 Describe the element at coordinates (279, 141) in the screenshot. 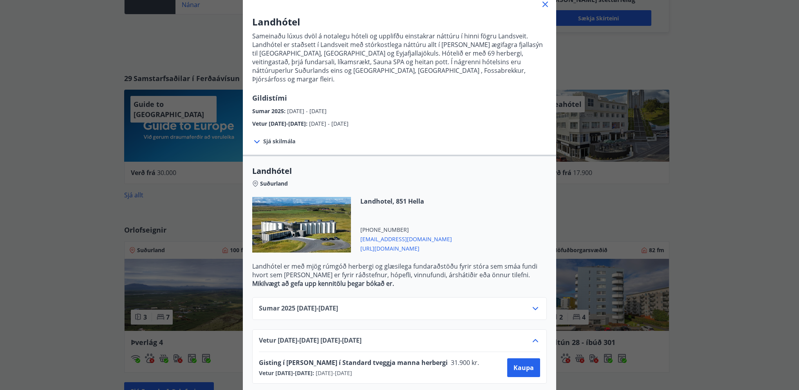

I see `span: Sjá skilmála` at that location.